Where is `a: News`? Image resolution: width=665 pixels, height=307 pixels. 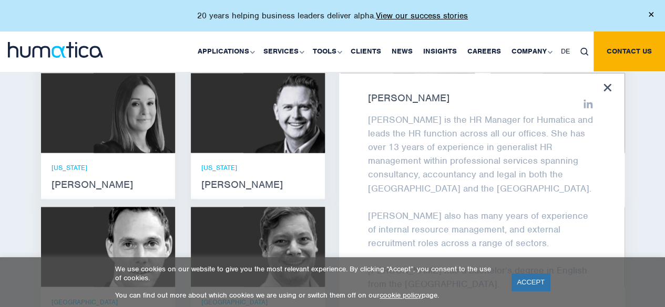
a: News is located at coordinates (402, 52).